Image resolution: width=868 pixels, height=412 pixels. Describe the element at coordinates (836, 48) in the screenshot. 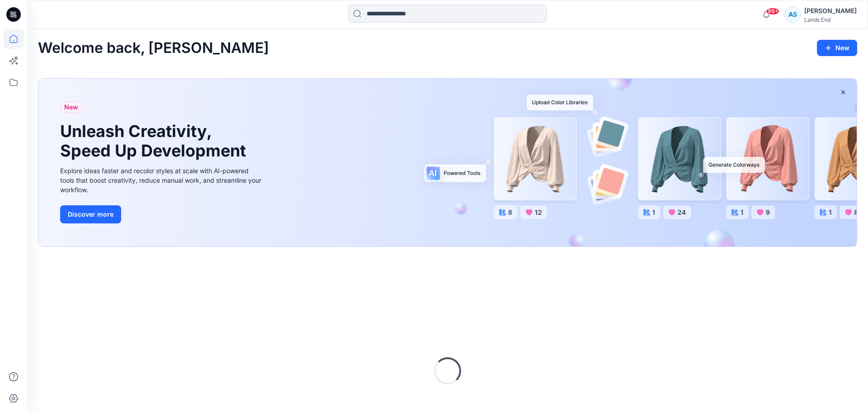

I see `button: New` at that location.